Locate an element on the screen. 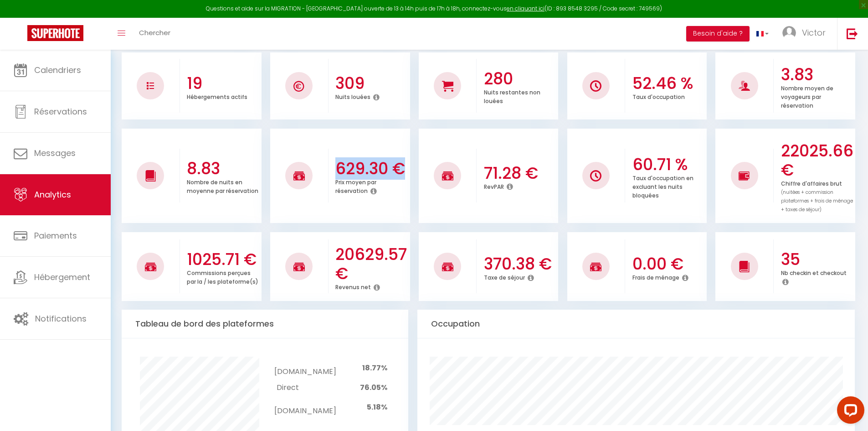  h3: 0.00 € is located at coordinates (668, 264).